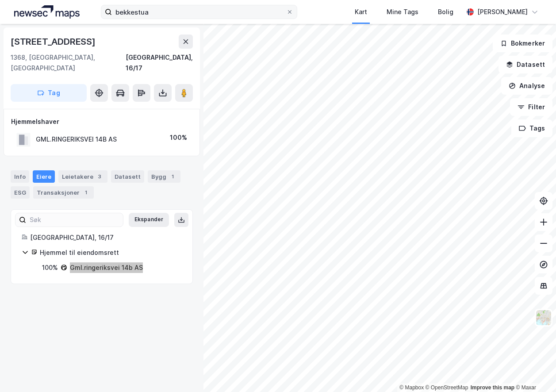  I want to click on button: Tag, so click(49, 93).